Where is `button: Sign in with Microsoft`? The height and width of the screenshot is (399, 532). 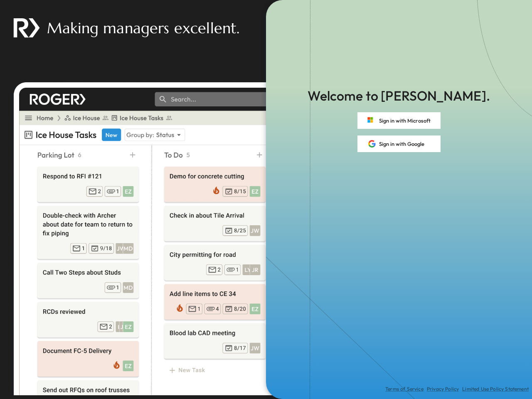
button: Sign in with Microsoft is located at coordinates (399, 121).